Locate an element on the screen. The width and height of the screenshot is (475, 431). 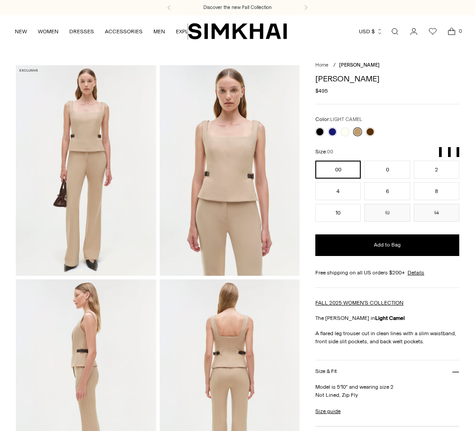
span: 00 is located at coordinates (330, 152).